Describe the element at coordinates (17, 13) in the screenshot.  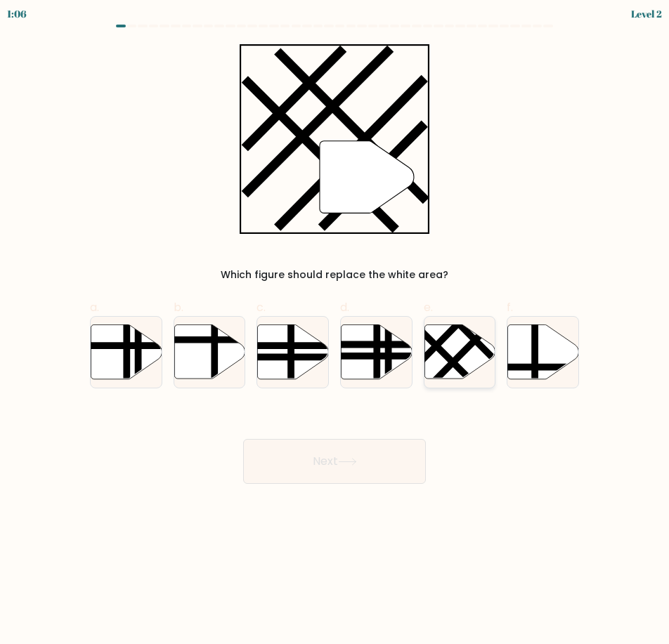
I see `div: 1:06` at that location.